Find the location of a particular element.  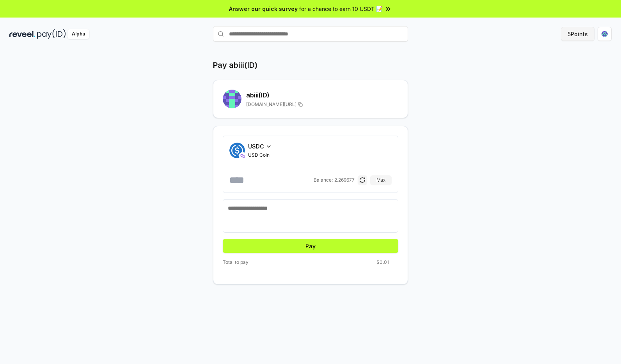

span: Answer our quick survey is located at coordinates (263, 9).